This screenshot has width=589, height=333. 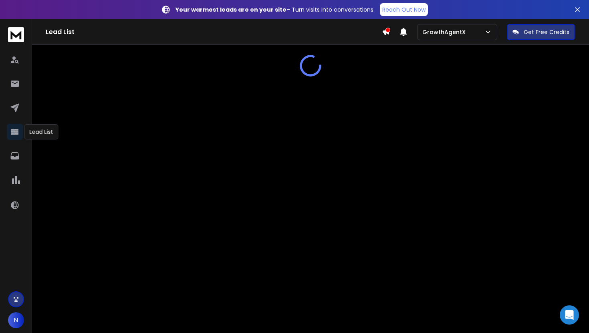 What do you see at coordinates (16, 34) in the screenshot?
I see `img: logo` at bounding box center [16, 34].